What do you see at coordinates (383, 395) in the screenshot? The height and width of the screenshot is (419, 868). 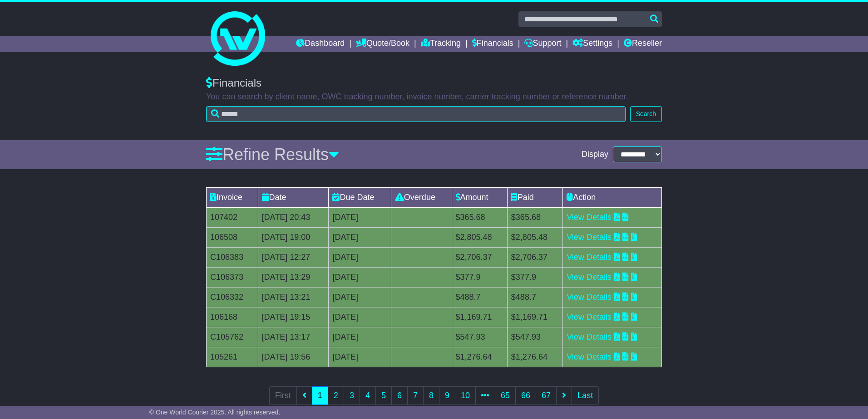 I see `a: 5` at bounding box center [383, 395].